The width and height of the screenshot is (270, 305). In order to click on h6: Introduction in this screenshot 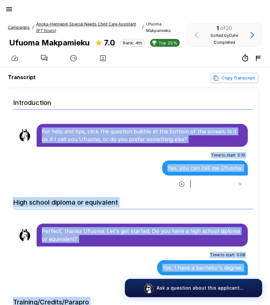, I will do `click(133, 101)`.